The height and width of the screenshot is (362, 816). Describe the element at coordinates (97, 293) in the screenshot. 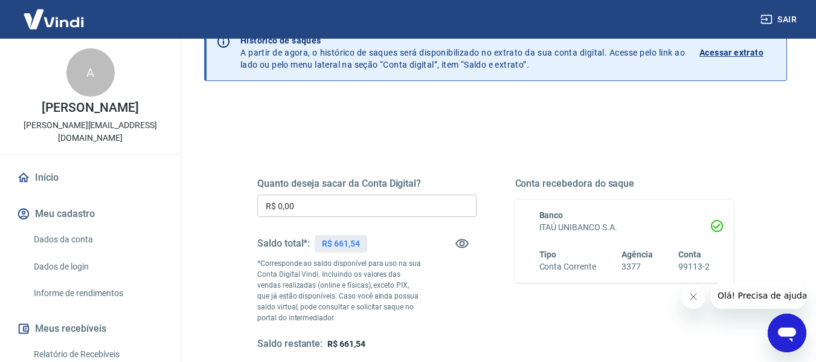

I see `a: Informe de rendimentos` at that location.